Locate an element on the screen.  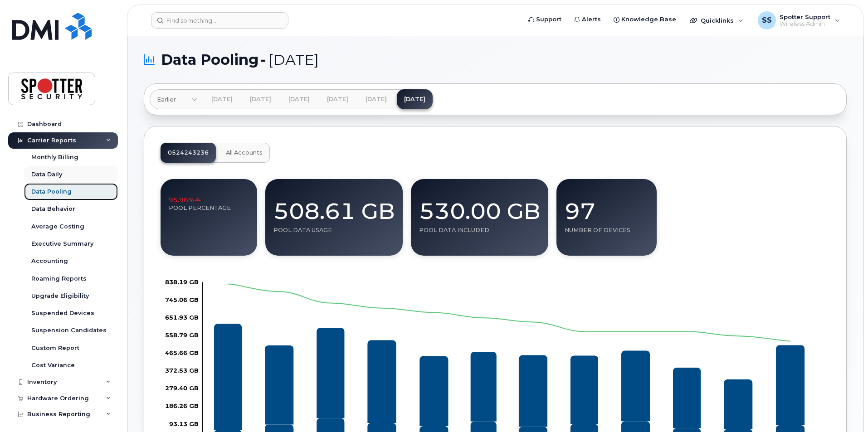
div: Pool data included is located at coordinates (479, 230).